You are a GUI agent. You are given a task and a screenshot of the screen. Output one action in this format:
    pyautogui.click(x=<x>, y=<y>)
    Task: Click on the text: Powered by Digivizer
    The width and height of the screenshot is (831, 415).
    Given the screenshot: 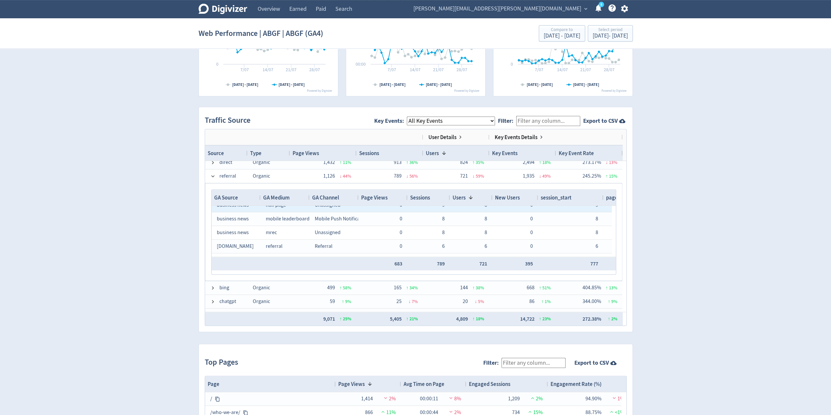 What is the action you would take?
    pyautogui.click(x=614, y=91)
    